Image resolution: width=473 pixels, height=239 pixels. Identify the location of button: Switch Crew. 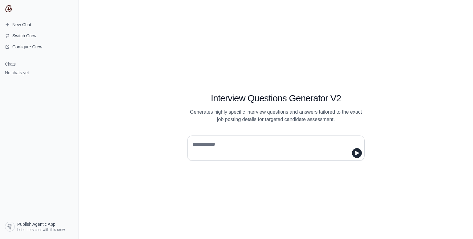
(39, 36).